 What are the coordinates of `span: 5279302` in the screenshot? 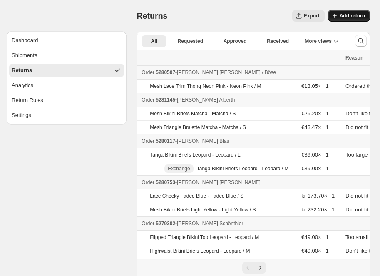 It's located at (165, 223).